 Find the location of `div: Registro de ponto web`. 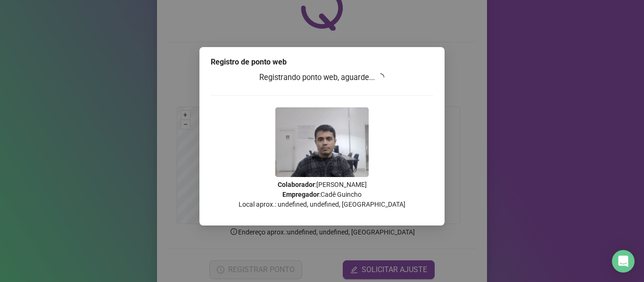

div: Registro de ponto web is located at coordinates (322, 62).